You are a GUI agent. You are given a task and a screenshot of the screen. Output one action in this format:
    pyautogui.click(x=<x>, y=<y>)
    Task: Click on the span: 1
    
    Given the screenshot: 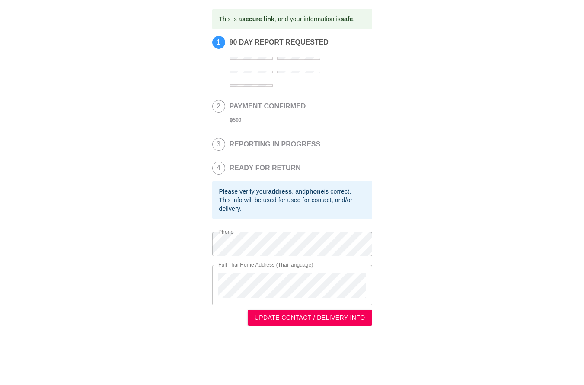 What is the action you would take?
    pyautogui.click(x=219, y=42)
    